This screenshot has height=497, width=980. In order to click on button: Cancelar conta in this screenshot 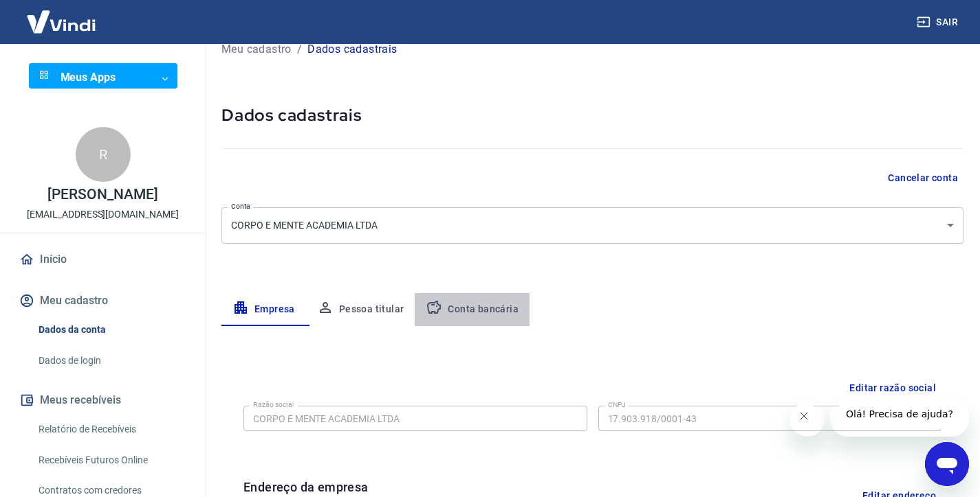, I will do `click(922, 178)`.